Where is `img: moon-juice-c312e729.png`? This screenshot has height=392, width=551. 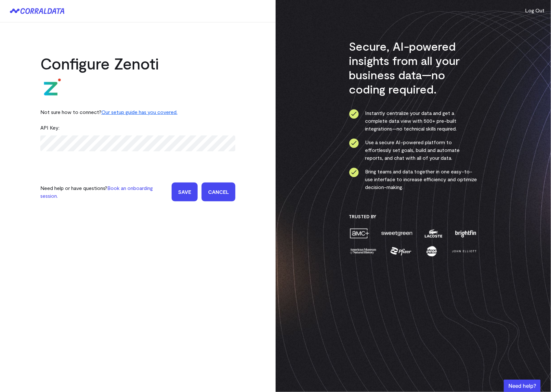
img: moon-juice-c312e729.png is located at coordinates (431, 251).